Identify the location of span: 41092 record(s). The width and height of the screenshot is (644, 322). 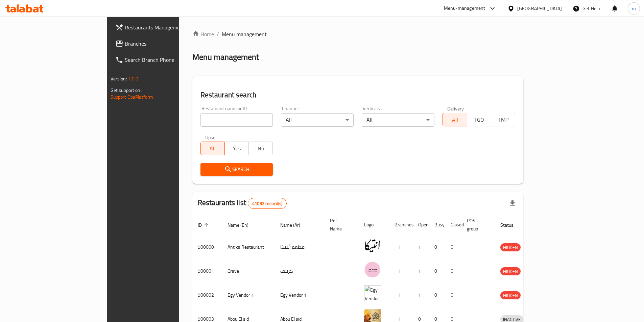
(267, 203).